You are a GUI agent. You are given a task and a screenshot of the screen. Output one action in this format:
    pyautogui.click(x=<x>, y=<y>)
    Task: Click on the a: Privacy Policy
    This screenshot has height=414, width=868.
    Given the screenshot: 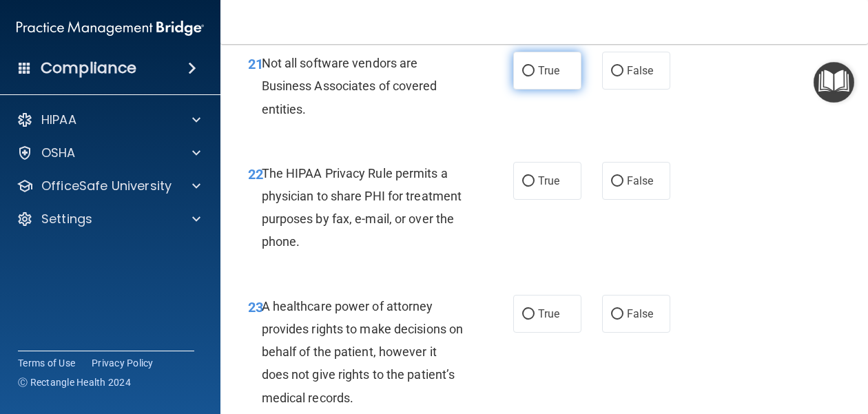 What is the action you would take?
    pyautogui.click(x=123, y=363)
    